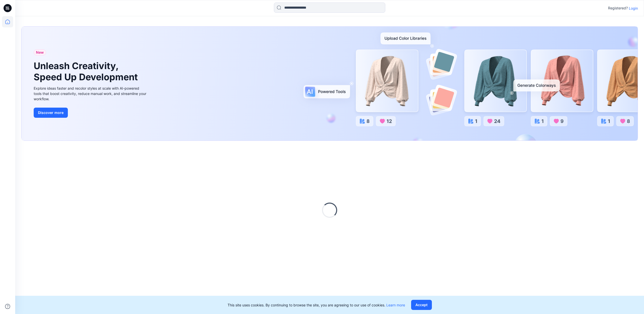 Image resolution: width=644 pixels, height=314 pixels. What do you see at coordinates (633, 8) in the screenshot?
I see `p: Login` at bounding box center [633, 8].